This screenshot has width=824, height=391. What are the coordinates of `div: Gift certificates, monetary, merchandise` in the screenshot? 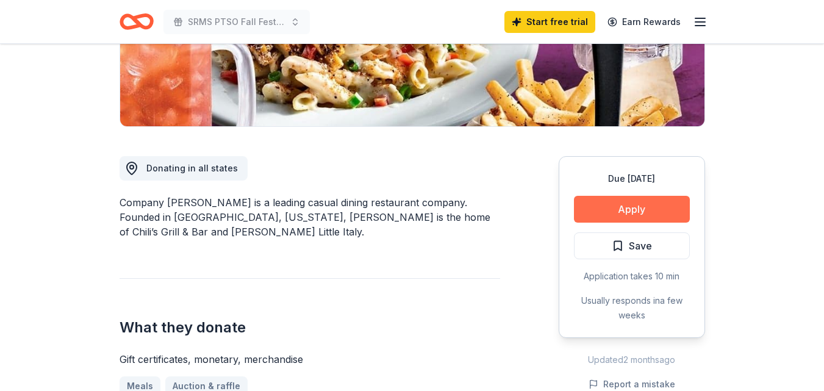 It's located at (310, 359).